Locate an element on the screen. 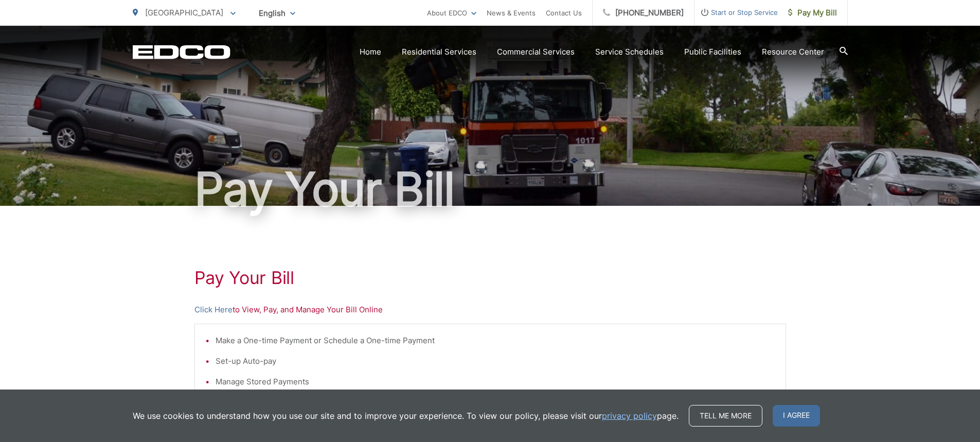  span: English is located at coordinates (277, 13).